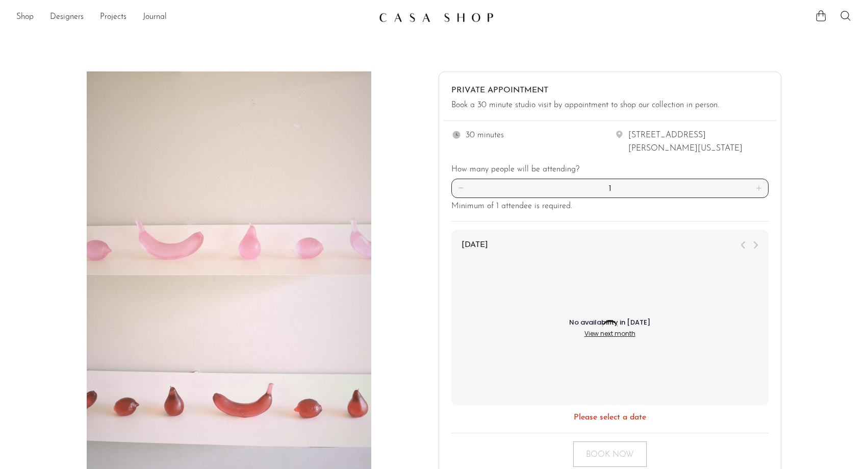 The image size is (868, 469). Describe the element at coordinates (25, 18) in the screenshot. I see `a: Shop` at that location.